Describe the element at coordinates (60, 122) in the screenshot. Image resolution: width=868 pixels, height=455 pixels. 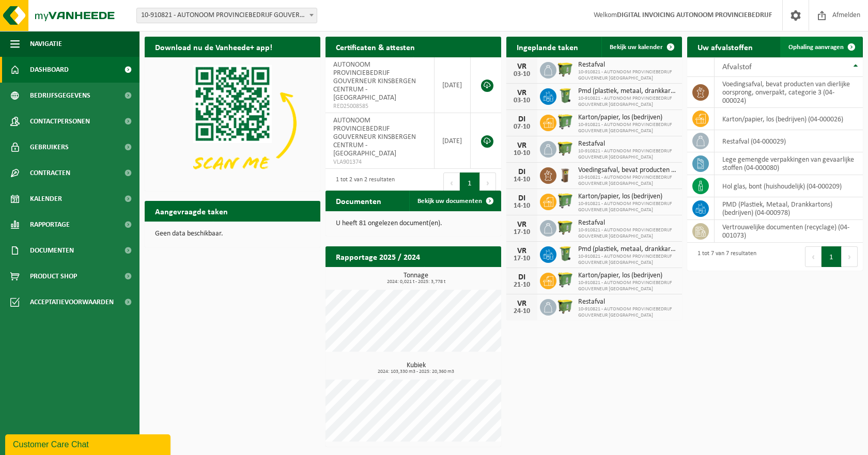
I see `span: Contactpersonen` at that location.